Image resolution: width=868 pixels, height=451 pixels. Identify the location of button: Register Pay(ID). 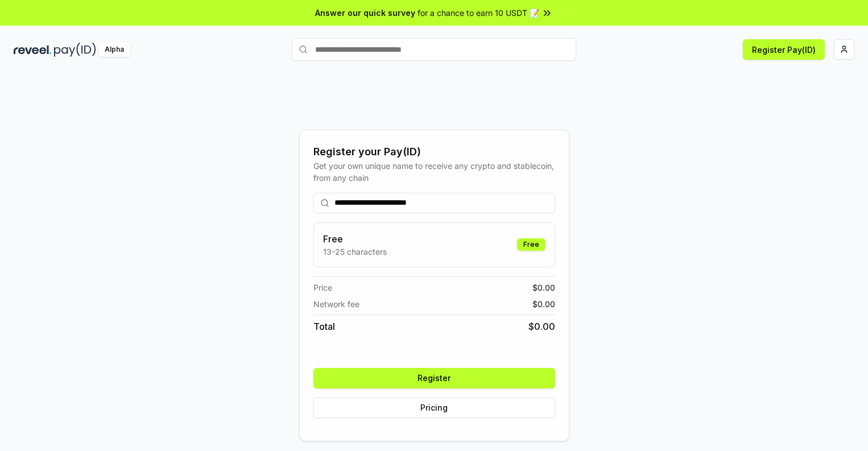
(784, 50).